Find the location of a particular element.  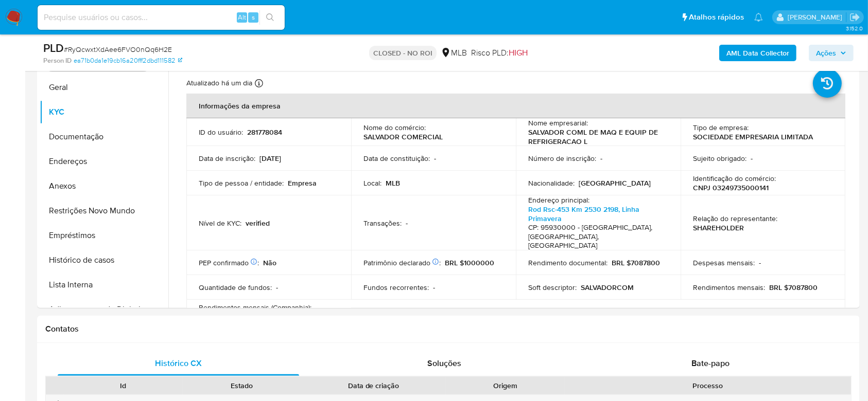

p: SALVADOR COML DE MAQ E EQUIP DE REFRIGERACAO L is located at coordinates (596, 137).